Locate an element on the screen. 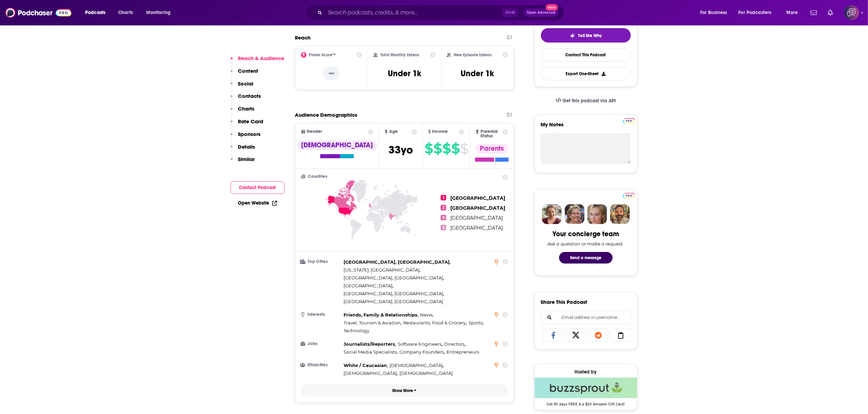  span: Podcasts is located at coordinates (95, 12).